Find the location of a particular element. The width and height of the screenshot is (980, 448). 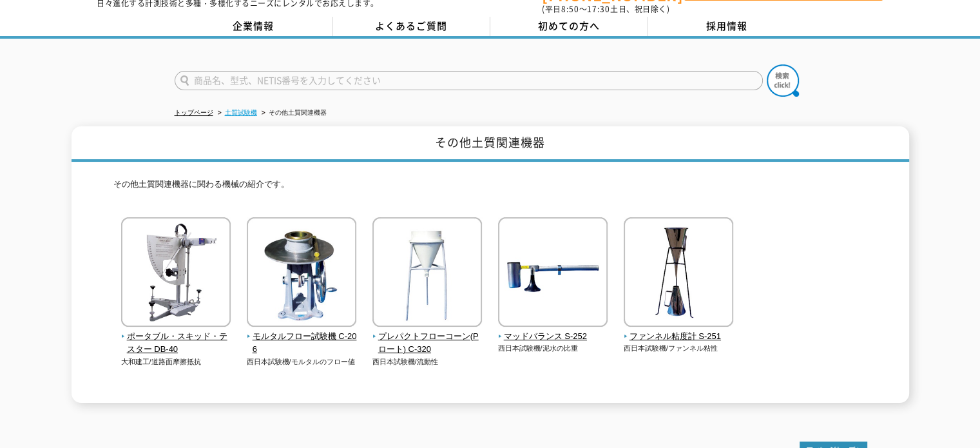

a: トップページ is located at coordinates (194, 112).